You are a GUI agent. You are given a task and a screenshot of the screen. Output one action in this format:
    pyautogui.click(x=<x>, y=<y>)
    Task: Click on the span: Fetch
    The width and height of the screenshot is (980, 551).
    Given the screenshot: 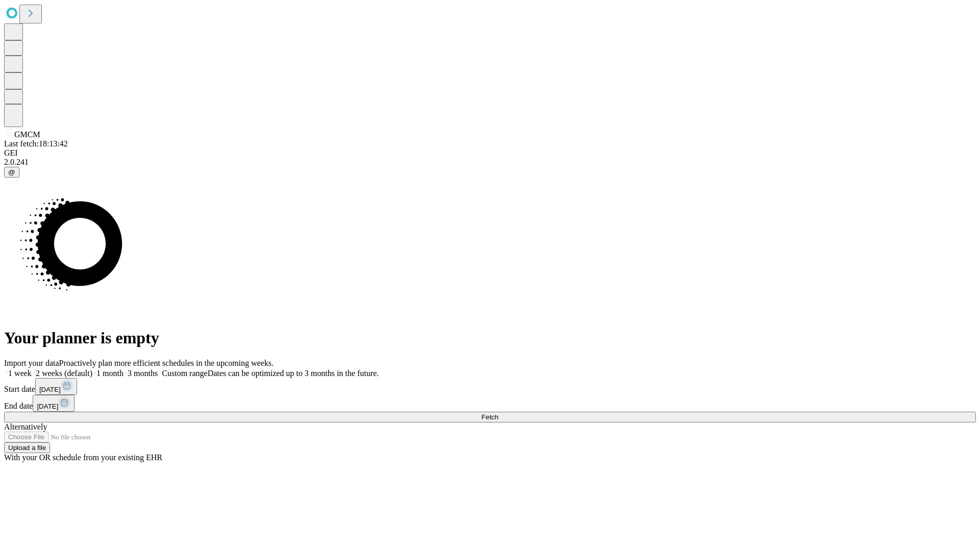 What is the action you would take?
    pyautogui.click(x=490, y=417)
    